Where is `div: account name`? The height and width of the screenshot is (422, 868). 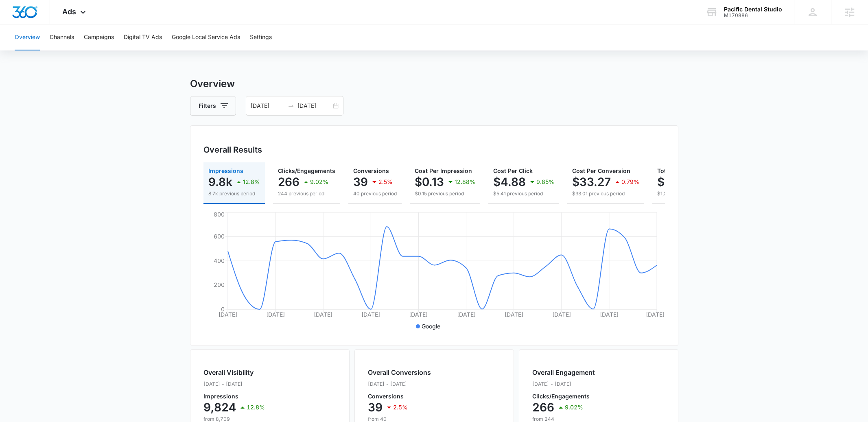 div: account name is located at coordinates (752, 9).